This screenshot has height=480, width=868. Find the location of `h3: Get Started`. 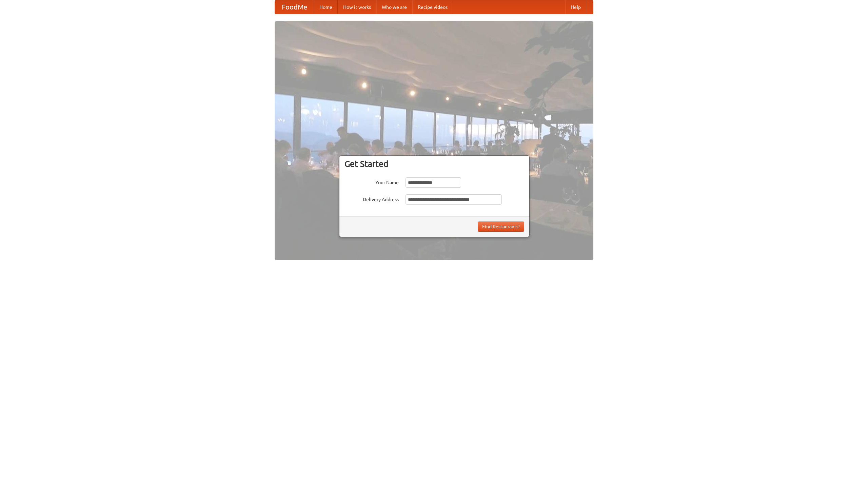

h3: Get Started is located at coordinates (434, 164).